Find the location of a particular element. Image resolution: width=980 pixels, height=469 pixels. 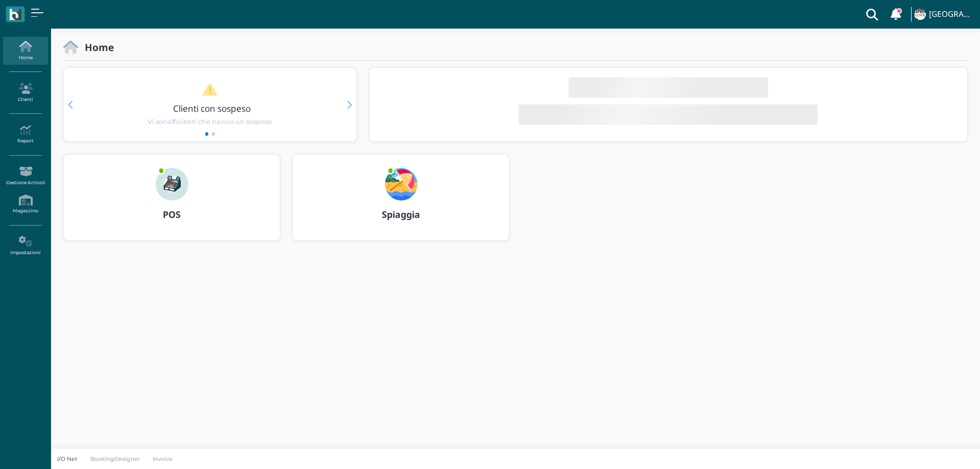

div: Next slide is located at coordinates (349, 105).